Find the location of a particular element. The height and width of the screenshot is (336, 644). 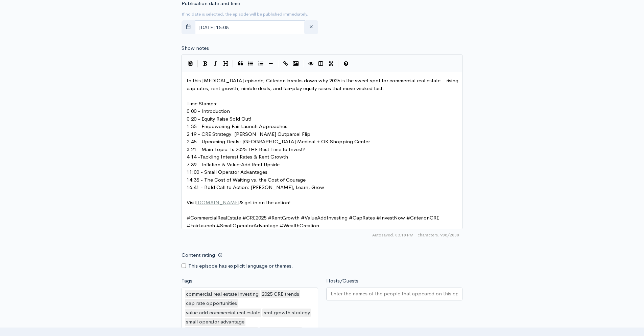

span: 4:14 -Tackling Interest Rates & Rent Growth is located at coordinates (239, 156).